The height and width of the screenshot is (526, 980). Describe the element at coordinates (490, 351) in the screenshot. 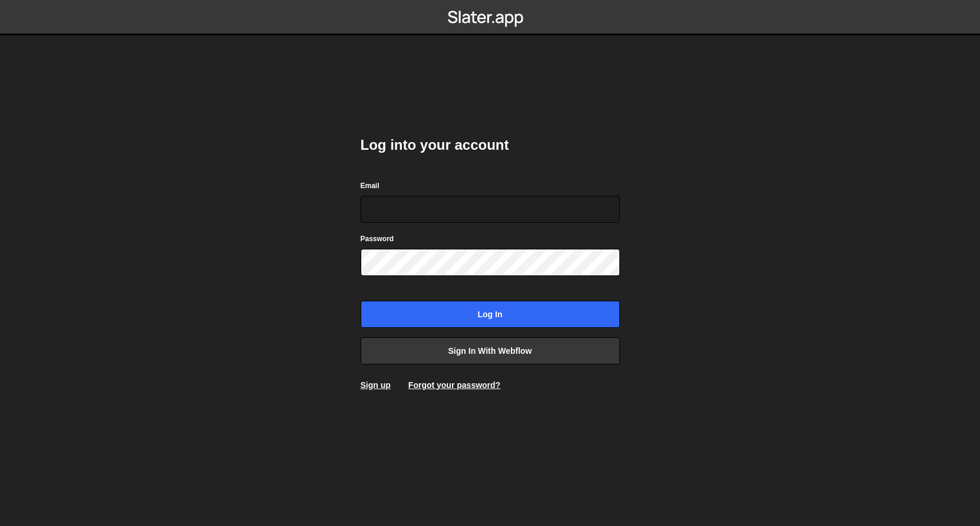

I see `a: Sign in with Webflow` at that location.